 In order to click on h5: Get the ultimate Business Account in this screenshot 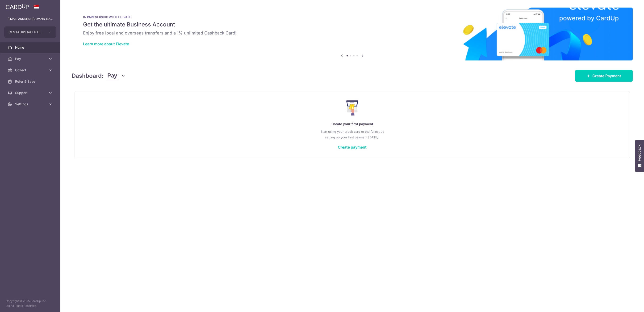, I will do `click(352, 25)`.